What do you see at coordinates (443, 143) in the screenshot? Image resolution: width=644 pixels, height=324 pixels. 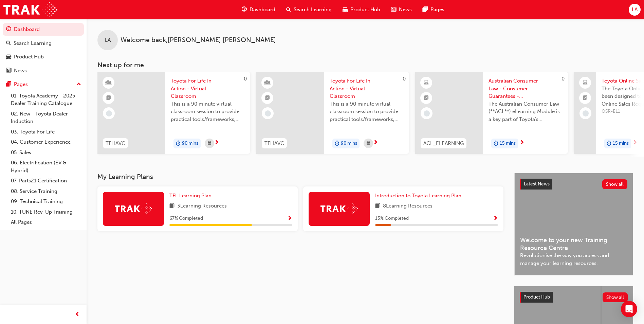 I see `span: ACL_ELEARNING` at bounding box center [443, 143].